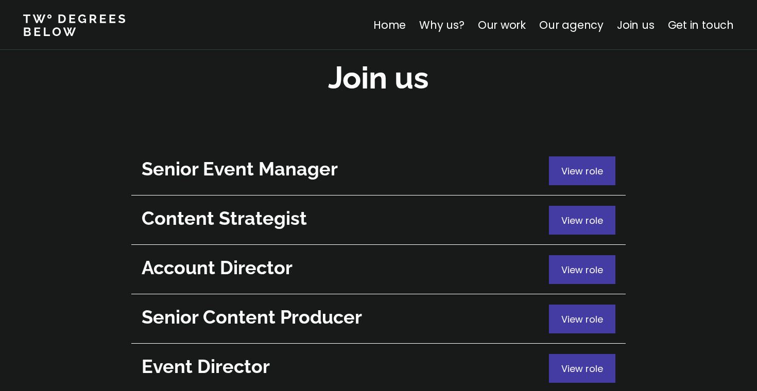  What do you see at coordinates (701, 25) in the screenshot?
I see `a: Get in touch` at bounding box center [701, 25].